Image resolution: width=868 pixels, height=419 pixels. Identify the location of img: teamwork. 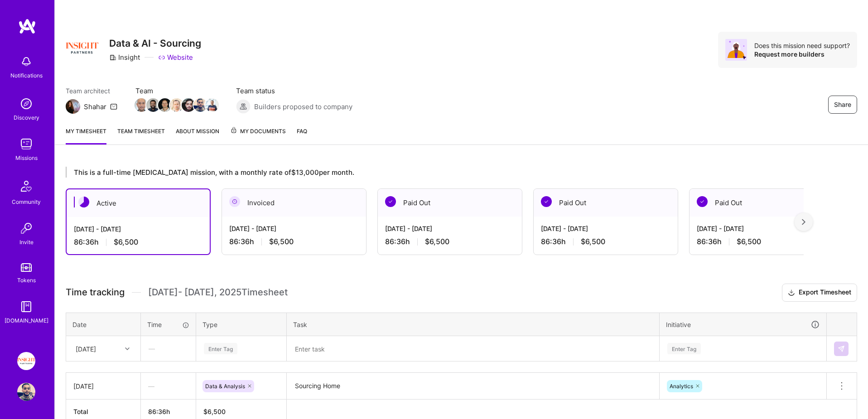
(26, 144).